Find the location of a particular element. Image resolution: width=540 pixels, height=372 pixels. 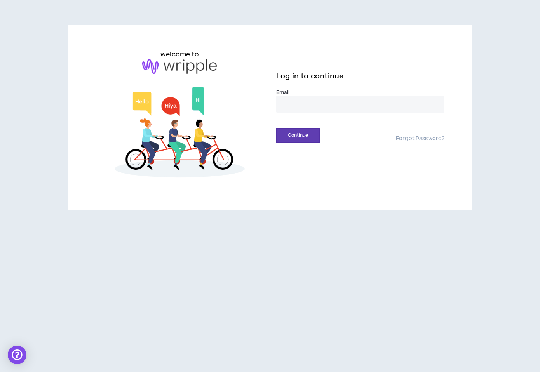

div: Open Intercom Messenger is located at coordinates (17, 355).